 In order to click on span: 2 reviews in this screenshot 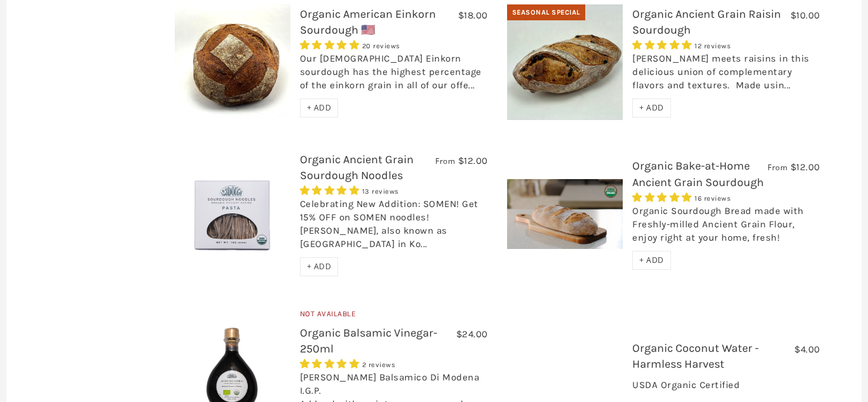, I will do `click(378, 364)`.